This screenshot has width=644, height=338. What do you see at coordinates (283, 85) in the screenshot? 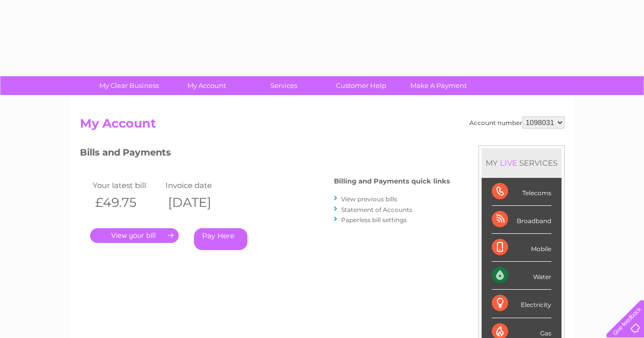
I see `a: Services` at bounding box center [283, 85].